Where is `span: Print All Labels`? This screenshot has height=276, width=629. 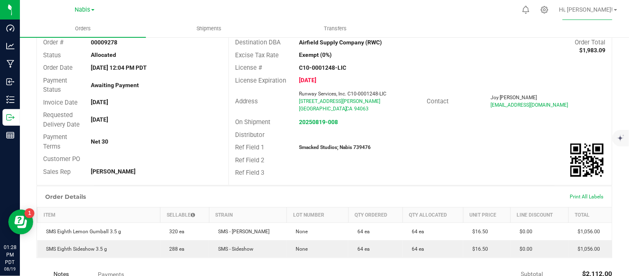 span: Print All Labels is located at coordinates (586, 196).